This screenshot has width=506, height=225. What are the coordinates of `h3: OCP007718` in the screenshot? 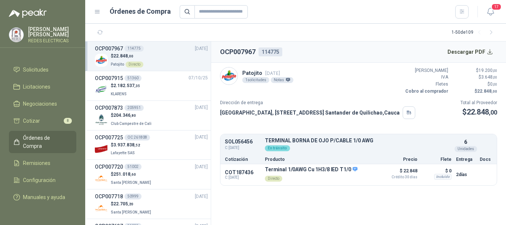 It's located at (109, 196).